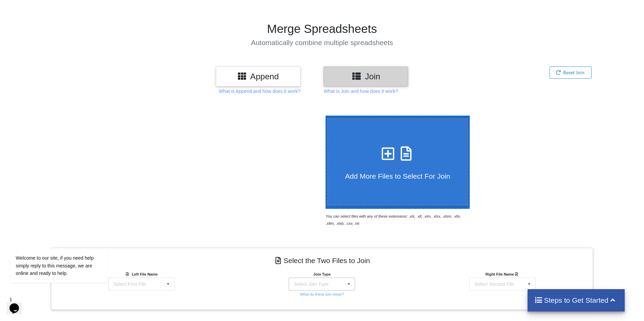 Image resolution: width=644 pixels, height=321 pixels. What do you see at coordinates (576, 299) in the screenshot?
I see `h4: Steps to Get Started` at bounding box center [576, 299].